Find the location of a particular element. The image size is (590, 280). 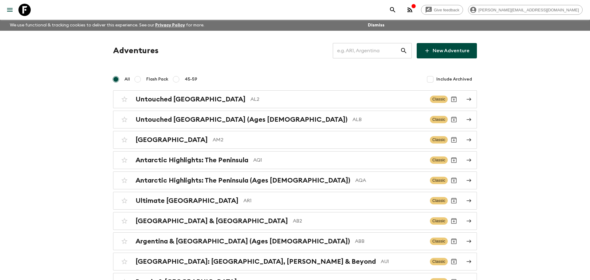

button: search adventures is located at coordinates (393, 10).